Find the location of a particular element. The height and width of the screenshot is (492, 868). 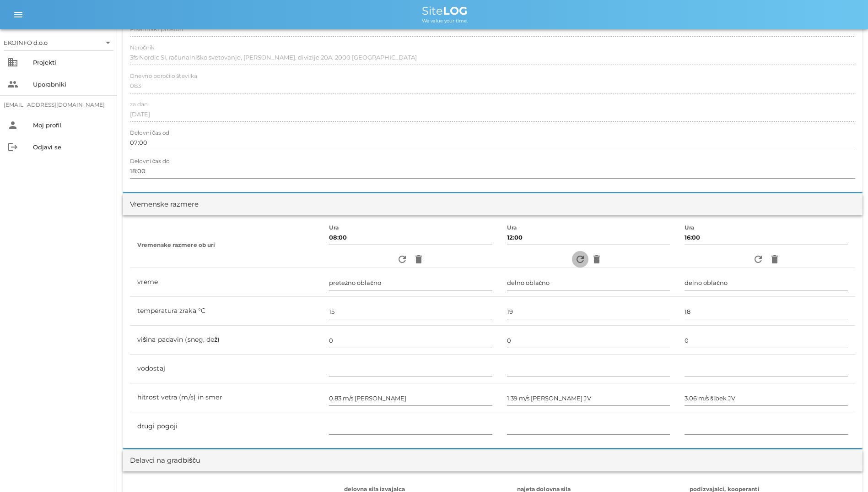

label: Delovni čas od is located at coordinates (149, 133).